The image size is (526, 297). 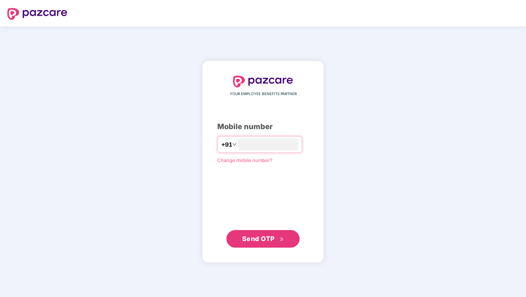 What do you see at coordinates (245, 160) in the screenshot?
I see `span: Change mobile number?` at bounding box center [245, 160].